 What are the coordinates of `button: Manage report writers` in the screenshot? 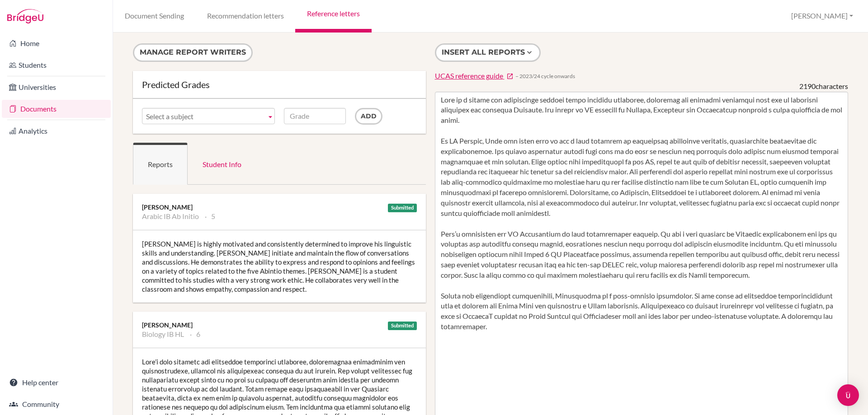 It's located at (193, 52).